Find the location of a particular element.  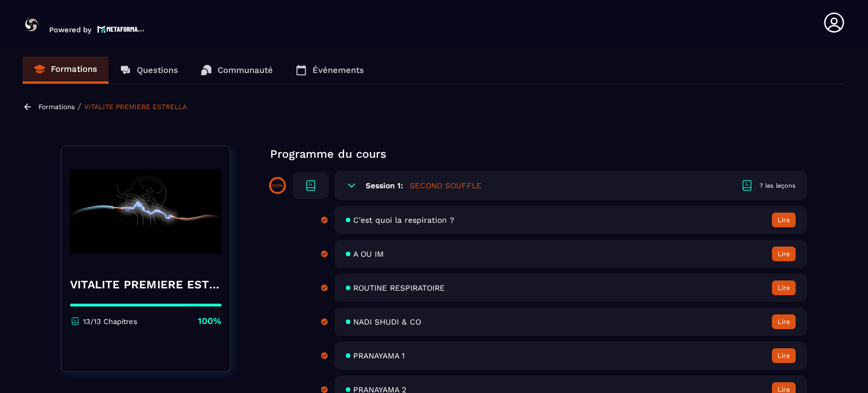

h6: Session 1: is located at coordinates (384, 186).